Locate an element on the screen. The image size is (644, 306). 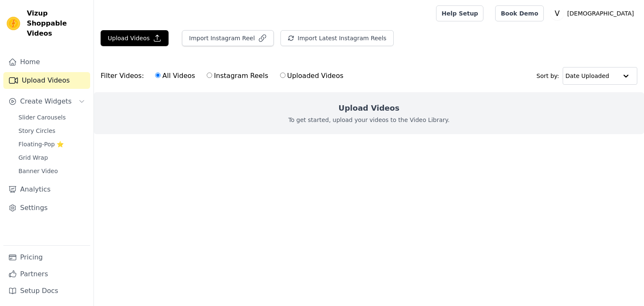
span: Story Circles is located at coordinates (37, 131).